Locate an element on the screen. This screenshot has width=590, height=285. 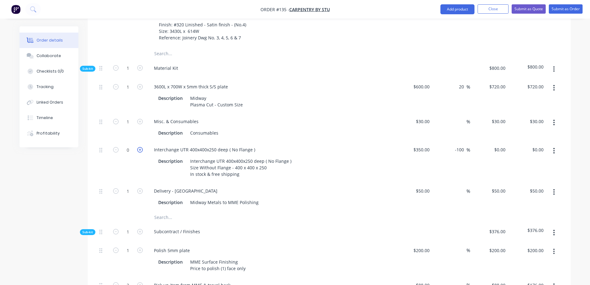
button: Timeline is located at coordinates (49, 118).